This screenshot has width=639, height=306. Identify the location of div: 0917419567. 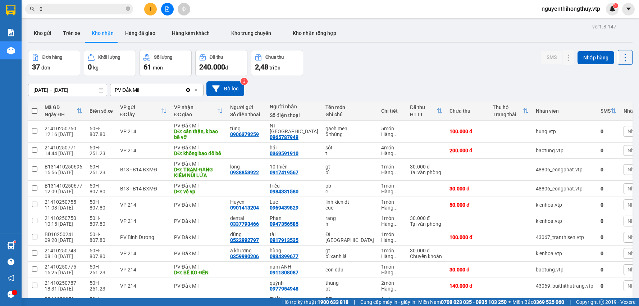
(284, 172).